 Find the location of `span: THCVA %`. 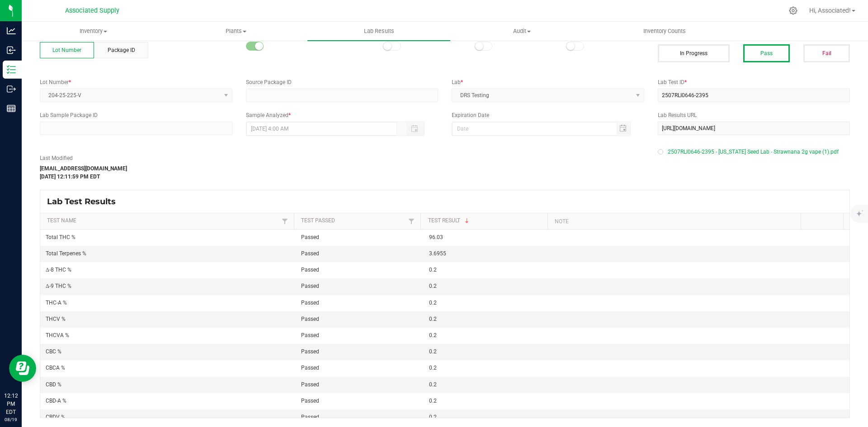

span: THCVA % is located at coordinates (58, 335).